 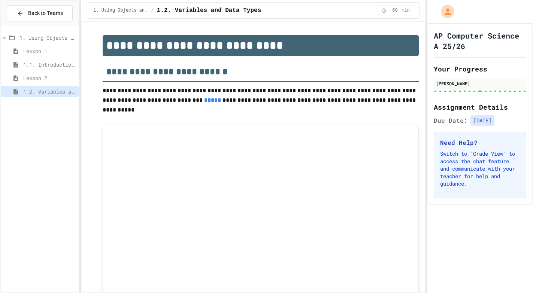 What do you see at coordinates (49, 64) in the screenshot?
I see `span: 1.1. Introduction to Algorithms, Programming, and Compilers` at bounding box center [49, 64].